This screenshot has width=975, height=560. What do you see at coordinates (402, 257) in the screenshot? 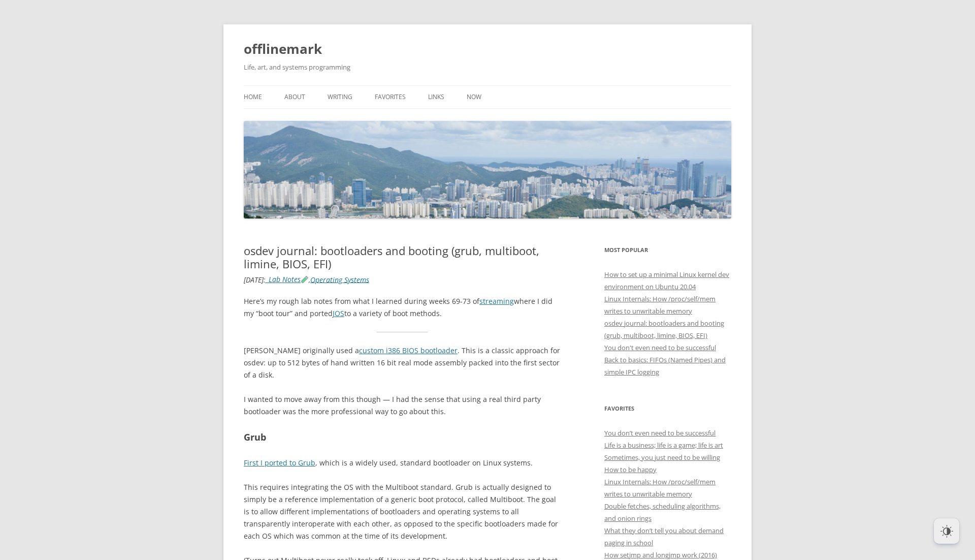
I see `h1: osdev journal: bootloaders and booting (grub, multiboot, limine, BIOS, EFI)` at bounding box center [402, 257].